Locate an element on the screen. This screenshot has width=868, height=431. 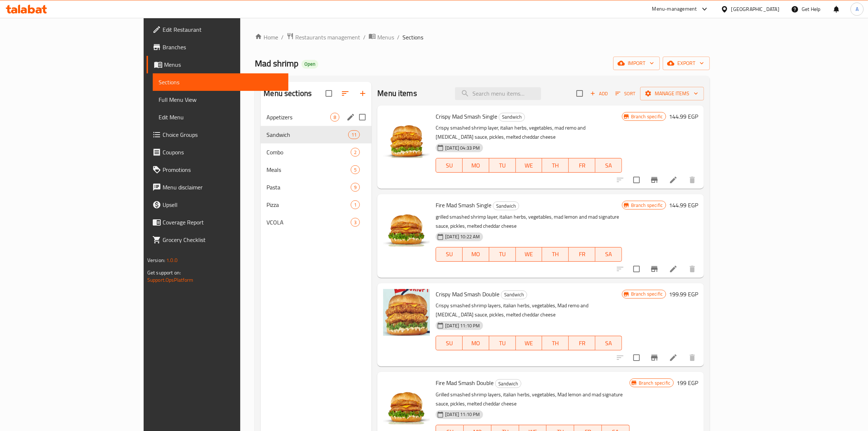
button: MO is located at coordinates (476, 254).